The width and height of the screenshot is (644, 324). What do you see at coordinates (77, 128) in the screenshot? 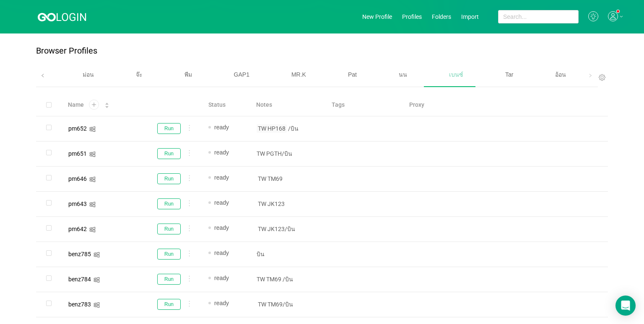
I see `div: pm652` at bounding box center [77, 128].